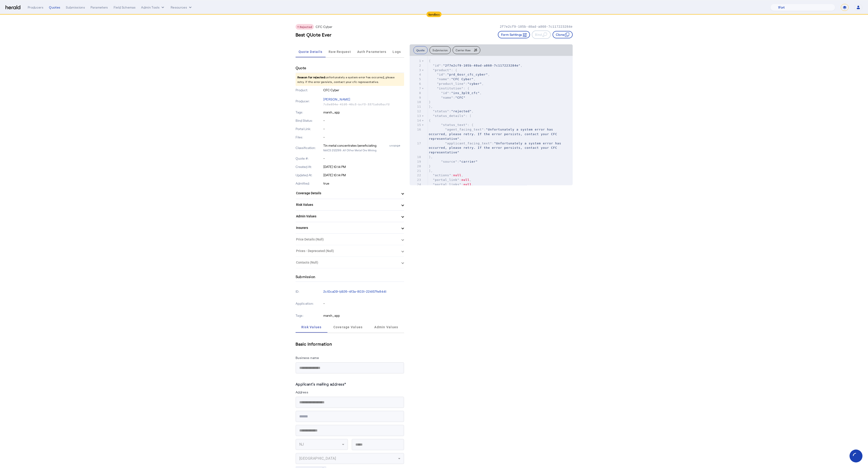 This screenshot has width=868, height=468. Describe the element at coordinates (446, 179) in the screenshot. I see `span: "portal_link"` at that location.